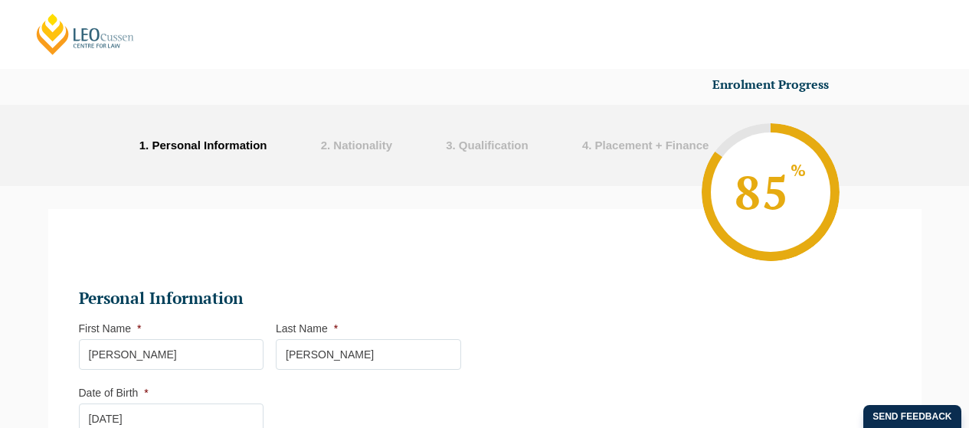  Describe the element at coordinates (369, 355) in the screenshot. I see `input: Last Name*` at that location.